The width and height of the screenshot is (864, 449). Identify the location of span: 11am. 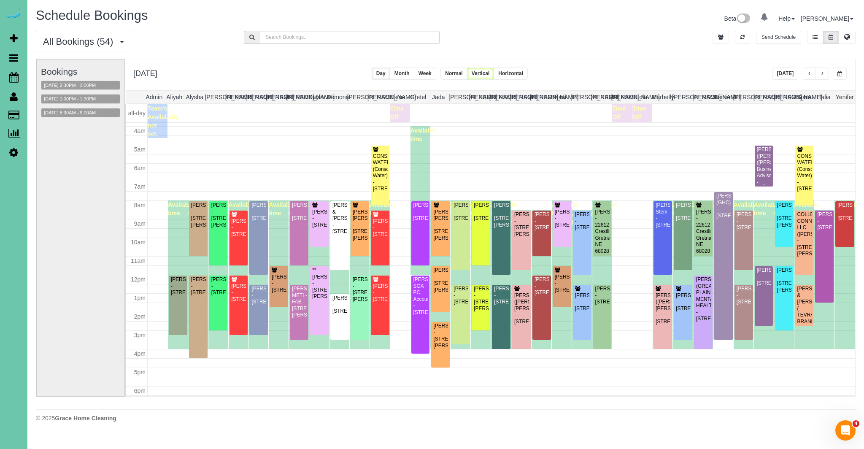
(138, 261).